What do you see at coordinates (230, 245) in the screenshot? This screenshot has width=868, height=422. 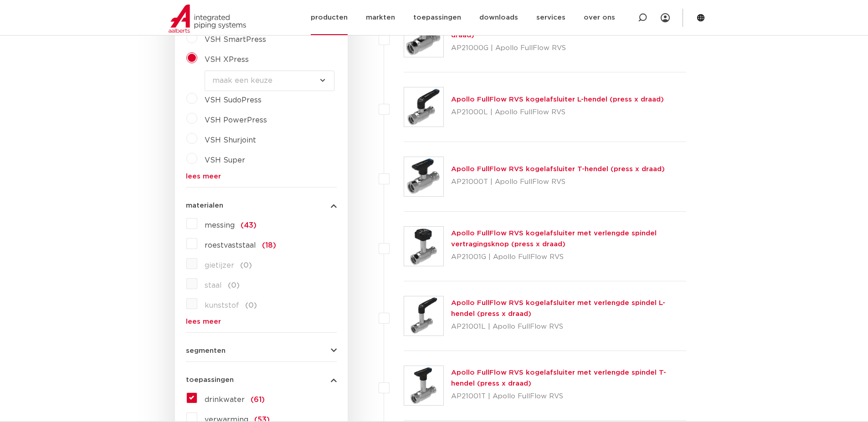 I see `span: roestvaststaal` at bounding box center [230, 245].